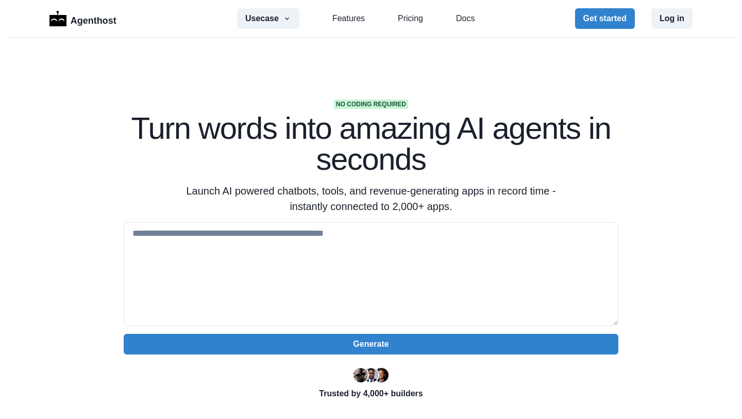 Image resolution: width=742 pixels, height=419 pixels. Describe the element at coordinates (410, 19) in the screenshot. I see `a: Pricing` at that location.